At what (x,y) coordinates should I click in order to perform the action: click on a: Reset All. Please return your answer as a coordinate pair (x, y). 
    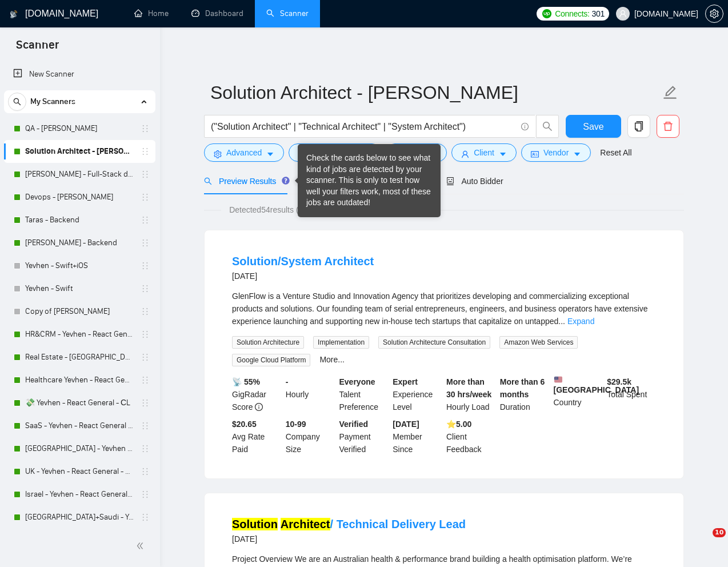
    Looking at the image, I should click on (616, 153).